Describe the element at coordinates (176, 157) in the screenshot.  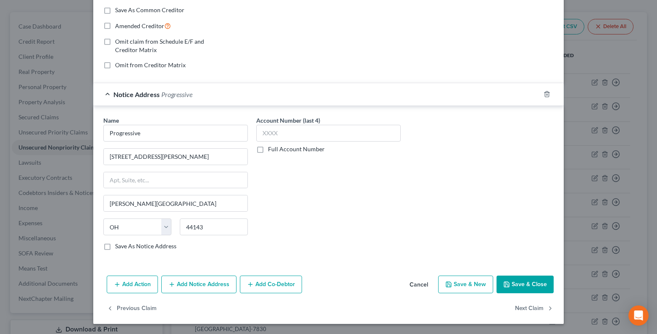
I see `input: Enter address...` at that location.